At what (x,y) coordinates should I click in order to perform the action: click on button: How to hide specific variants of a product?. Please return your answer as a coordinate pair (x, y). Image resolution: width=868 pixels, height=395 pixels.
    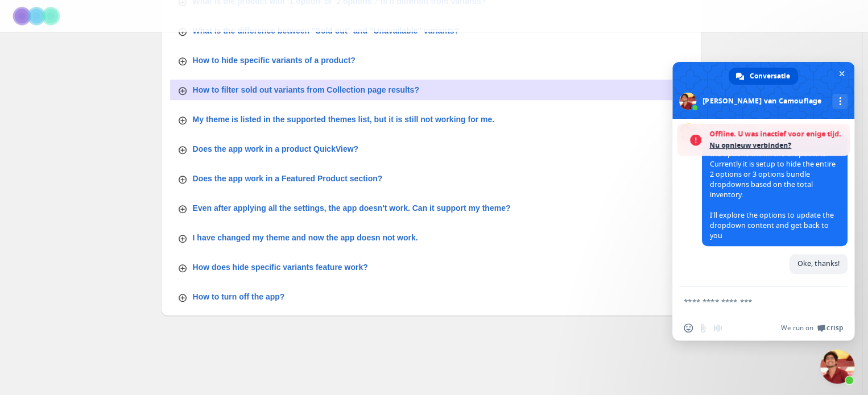
    Looking at the image, I should click on (431, 60).